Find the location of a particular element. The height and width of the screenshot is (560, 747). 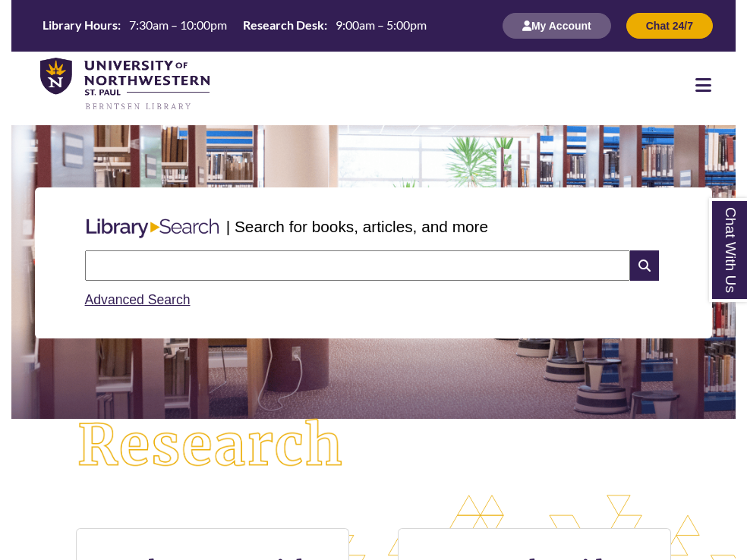

th: Library Hours: is located at coordinates (80, 25).